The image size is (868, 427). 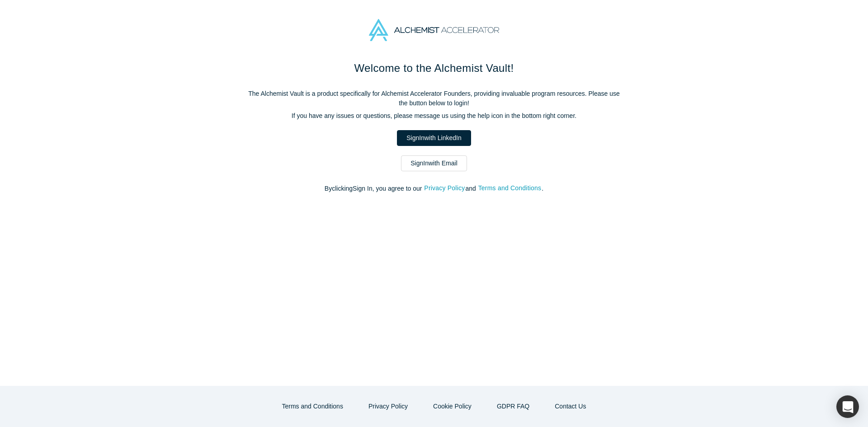 What do you see at coordinates (434, 98) in the screenshot?
I see `p: The Alchemist Vault is a product specifically for Alchemist Accelerator Founders, providing inval...` at bounding box center [434, 98].